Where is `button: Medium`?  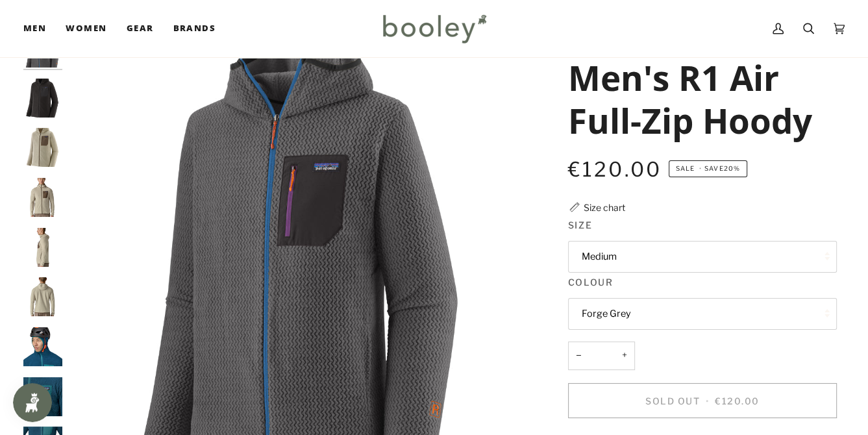 button: Medium is located at coordinates (702, 257).